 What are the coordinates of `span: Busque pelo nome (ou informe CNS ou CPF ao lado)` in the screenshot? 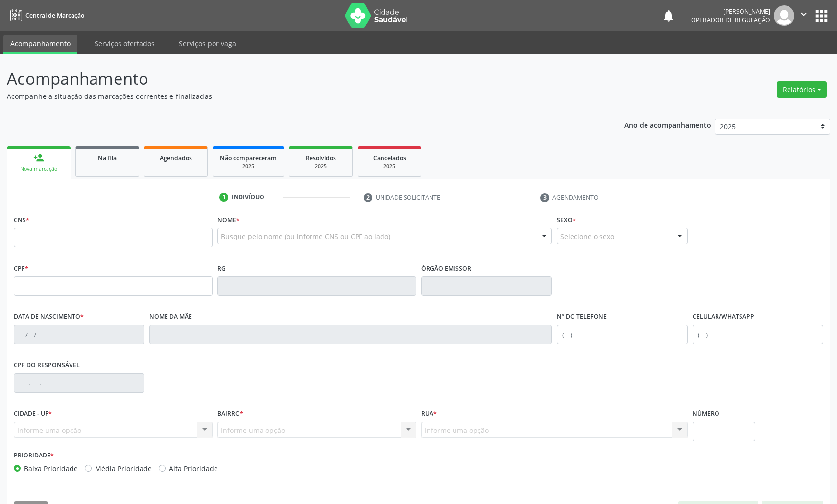 It's located at (306, 236).